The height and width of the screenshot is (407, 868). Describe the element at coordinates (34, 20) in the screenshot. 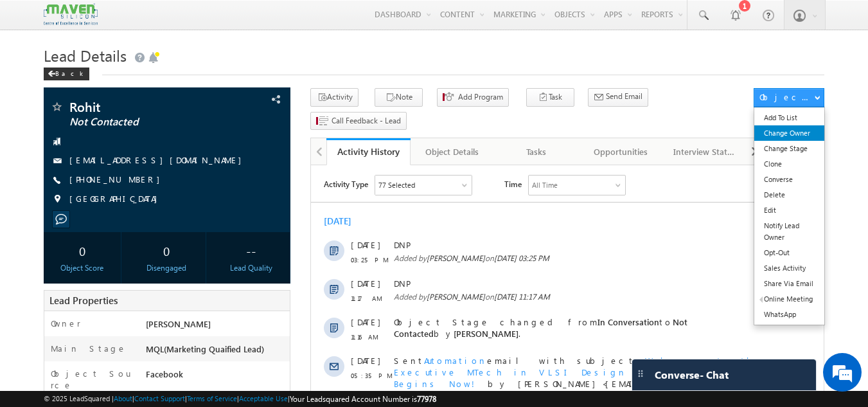

I see `span: Activity Type` at that location.